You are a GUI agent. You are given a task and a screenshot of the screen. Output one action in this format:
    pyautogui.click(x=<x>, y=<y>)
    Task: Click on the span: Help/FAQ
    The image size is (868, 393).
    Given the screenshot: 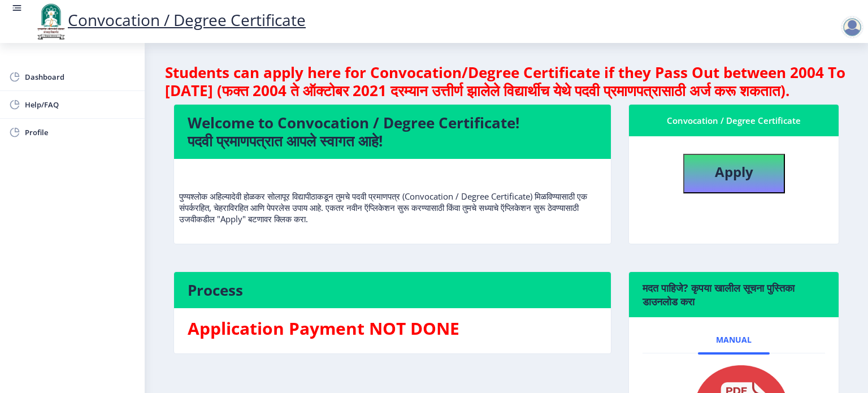 What is the action you would take?
    pyautogui.click(x=81, y=104)
    